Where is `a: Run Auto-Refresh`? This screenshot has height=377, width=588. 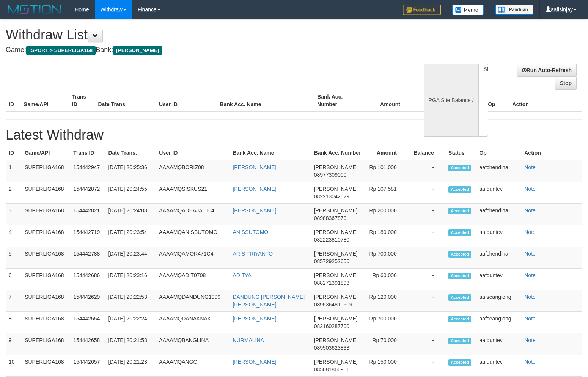 a: Run Auto-Refresh is located at coordinates (546, 70).